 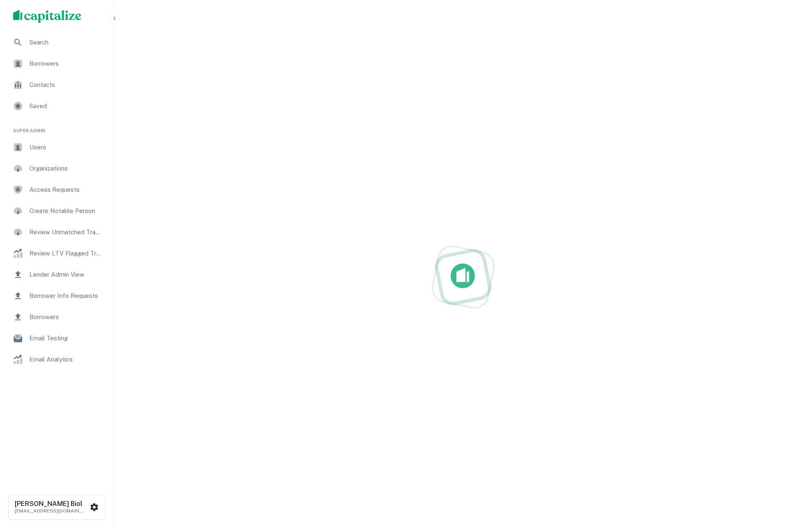 What do you see at coordinates (66, 190) in the screenshot?
I see `span: Access Requests` at bounding box center [66, 190].